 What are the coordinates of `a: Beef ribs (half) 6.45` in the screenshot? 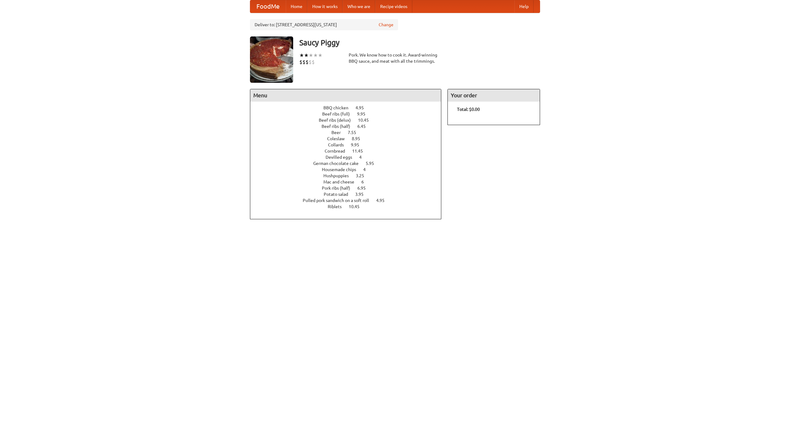 It's located at (350, 126).